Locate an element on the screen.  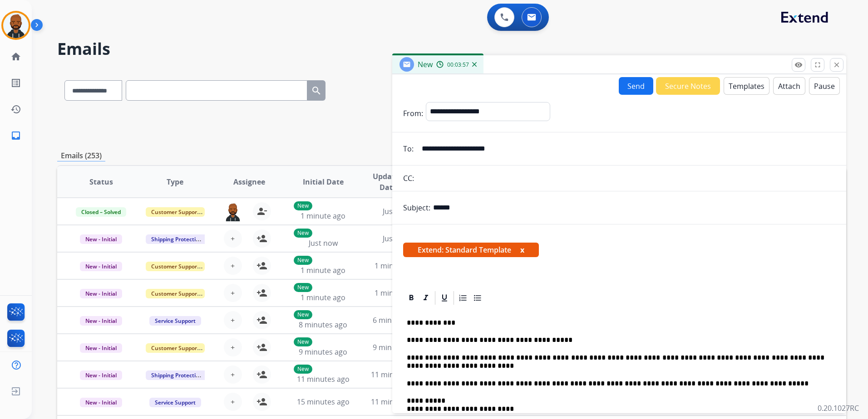
span: 8 minutes ago is located at coordinates (323, 325).